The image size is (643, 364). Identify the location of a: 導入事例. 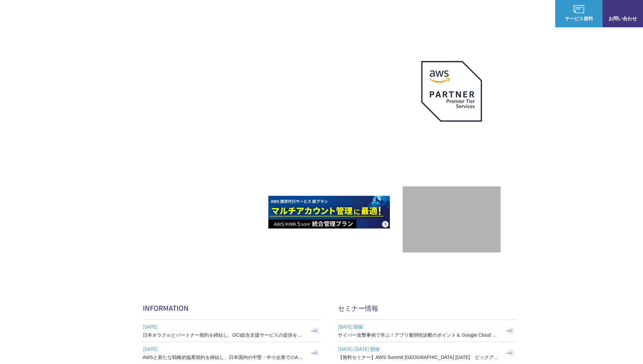
(468, 13).